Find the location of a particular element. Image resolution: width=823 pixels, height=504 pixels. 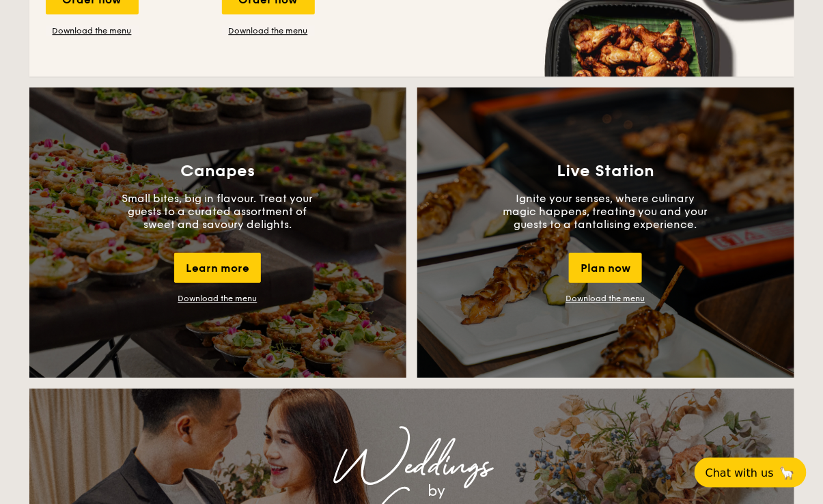

h3: Live Station is located at coordinates (605, 171).